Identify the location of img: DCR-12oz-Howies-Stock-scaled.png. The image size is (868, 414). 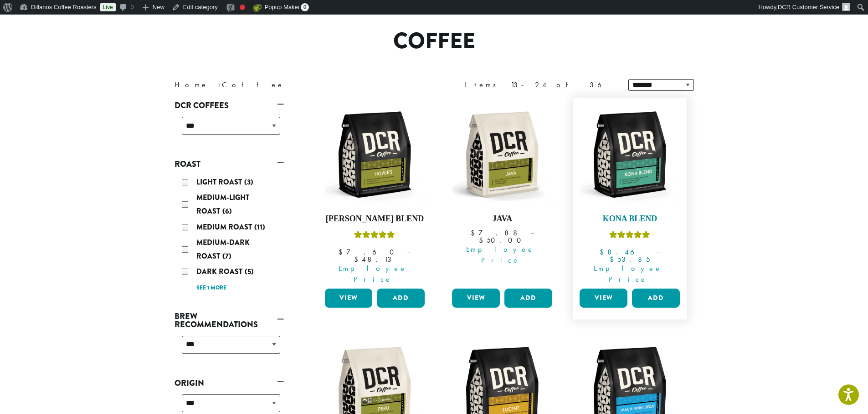
(375, 155).